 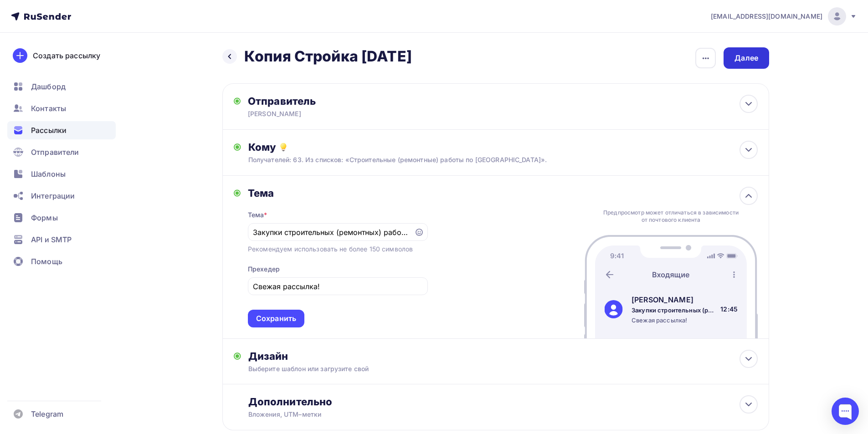 I want to click on div: Свежая рассылка!, so click(x=674, y=320).